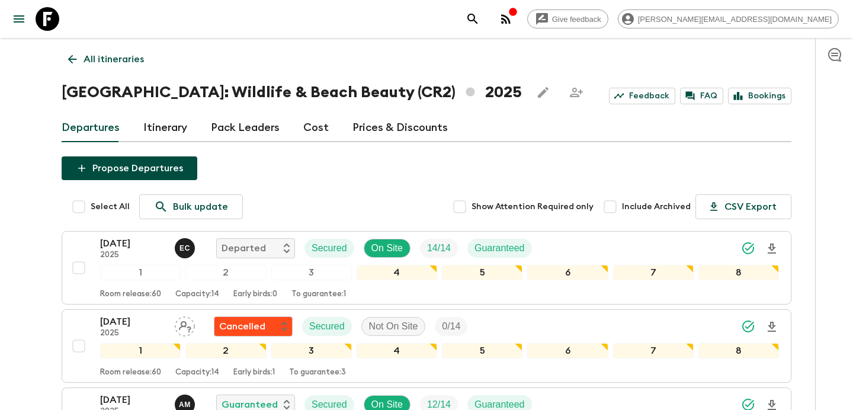  I want to click on span: Share this itinerary, so click(576, 92).